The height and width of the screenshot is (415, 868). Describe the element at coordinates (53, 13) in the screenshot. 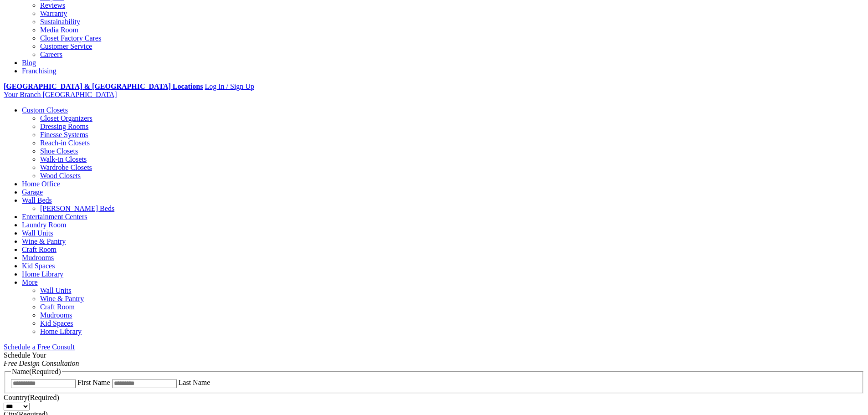

I see `a: Warranty` at that location.